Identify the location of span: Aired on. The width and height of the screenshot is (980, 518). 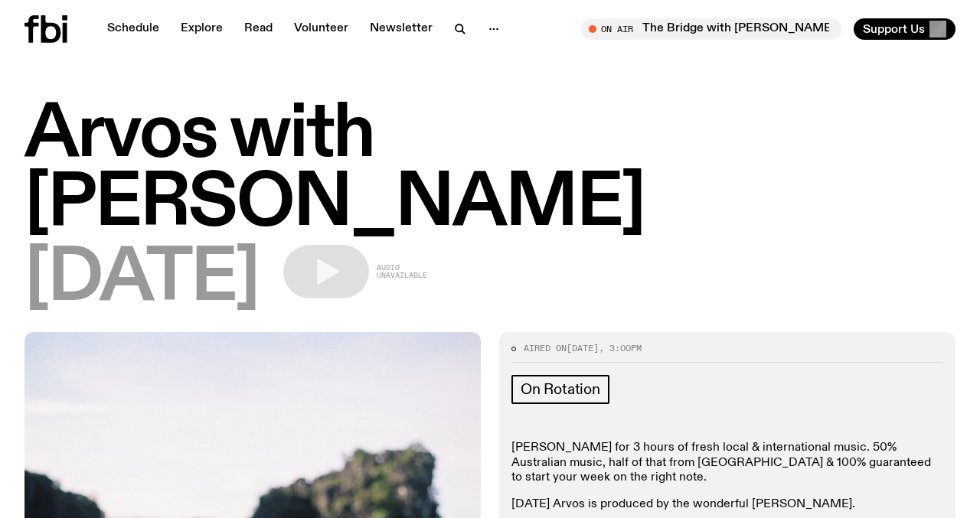
(545, 348).